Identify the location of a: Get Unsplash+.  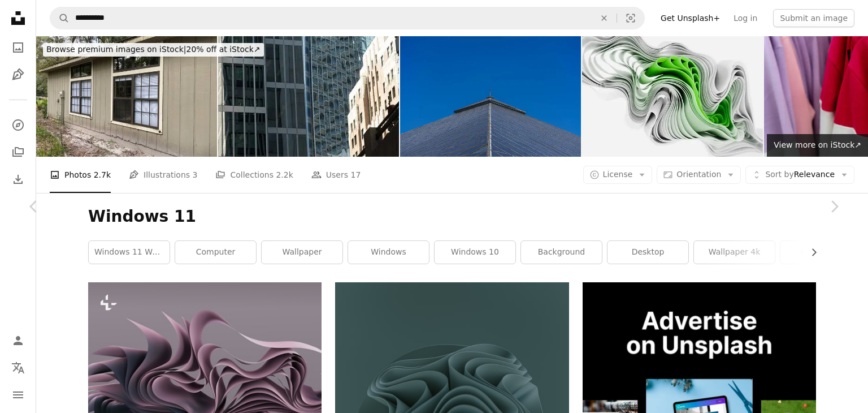
(690, 18).